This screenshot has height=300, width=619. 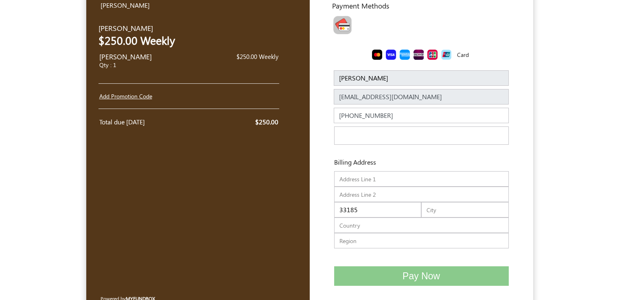 What do you see at coordinates (446, 55) in the screenshot?
I see `img: CardCollection7.png` at bounding box center [446, 55].